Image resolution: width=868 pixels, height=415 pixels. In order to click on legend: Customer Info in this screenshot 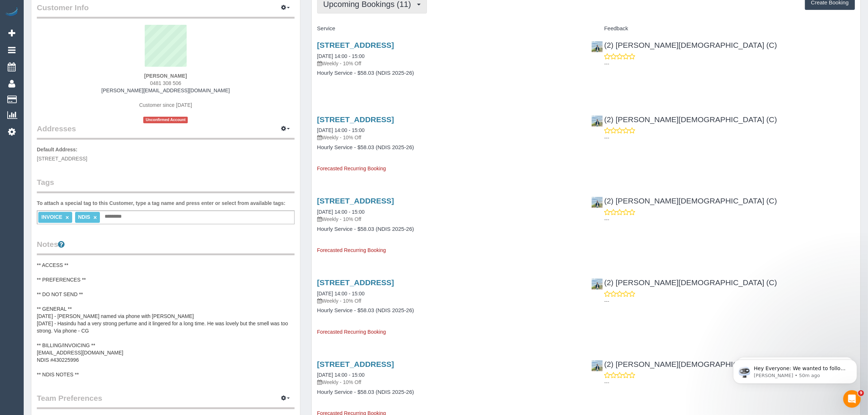, I will do `click(165, 10)`.